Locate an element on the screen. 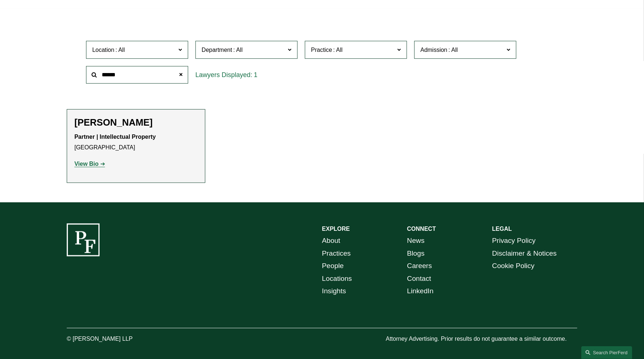 The image size is (644, 359). strong: CONNECT is located at coordinates (421, 229).